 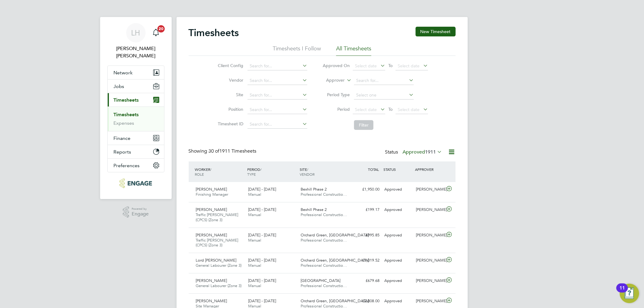 What do you see at coordinates (136, 119) in the screenshot?
I see `div: Timesheets` at bounding box center [136, 119].